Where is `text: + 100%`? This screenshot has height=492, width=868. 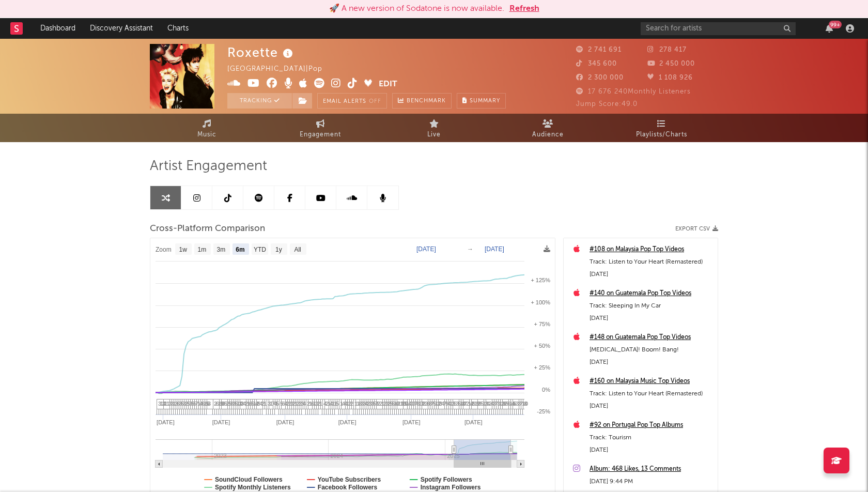
text: + 100% is located at coordinates (540, 302).